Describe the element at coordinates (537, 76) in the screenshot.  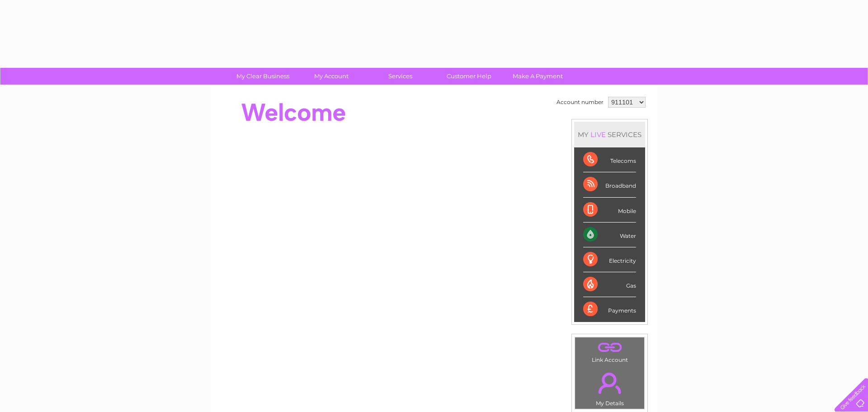
I see `a: Make A Payment` at that location.